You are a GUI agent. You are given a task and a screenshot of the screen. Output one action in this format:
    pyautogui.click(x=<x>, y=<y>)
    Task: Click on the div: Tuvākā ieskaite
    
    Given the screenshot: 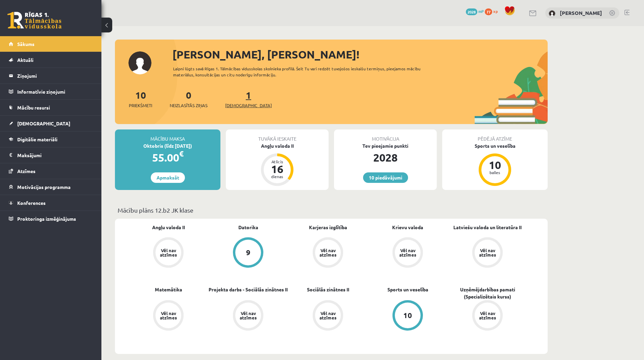 What is the action you would take?
    pyautogui.click(x=277, y=136)
    